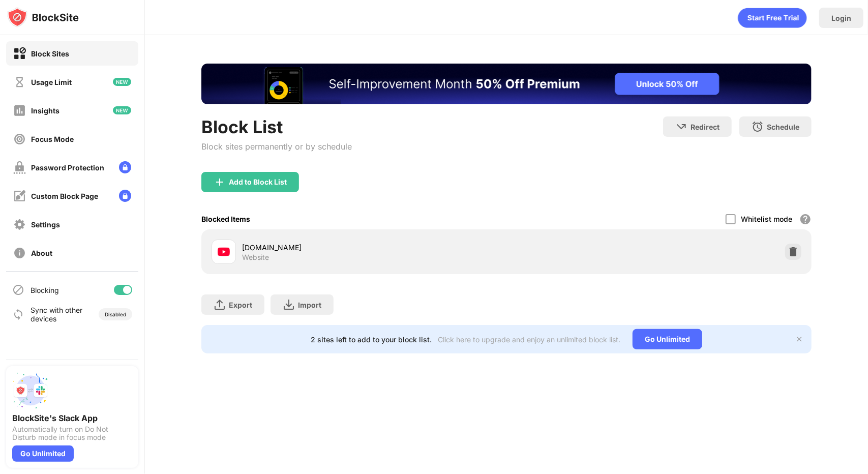 This screenshot has width=868, height=474. I want to click on div: BlockSite's Slack App, so click(72, 418).